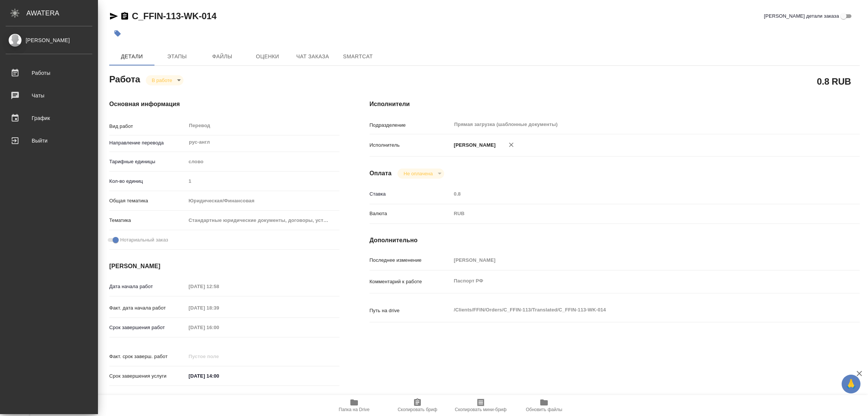  Describe the element at coordinates (636, 214) in the screenshot. I see `div: RUB` at that location.